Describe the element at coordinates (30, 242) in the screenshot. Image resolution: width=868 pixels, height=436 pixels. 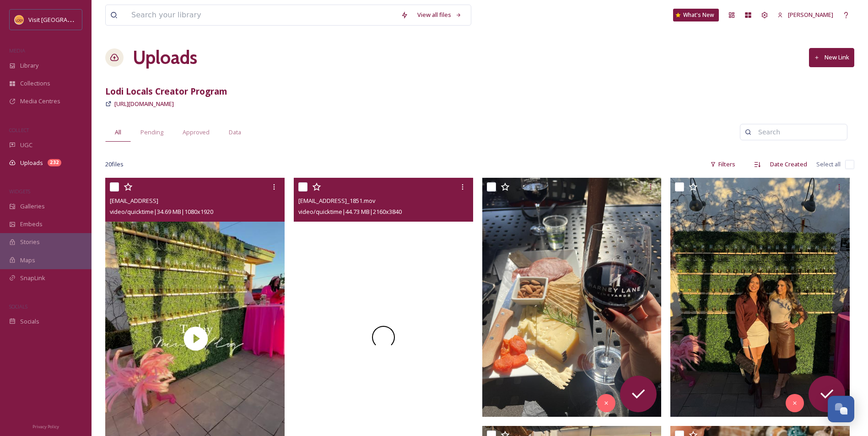
I see `span: Stories` at that location.